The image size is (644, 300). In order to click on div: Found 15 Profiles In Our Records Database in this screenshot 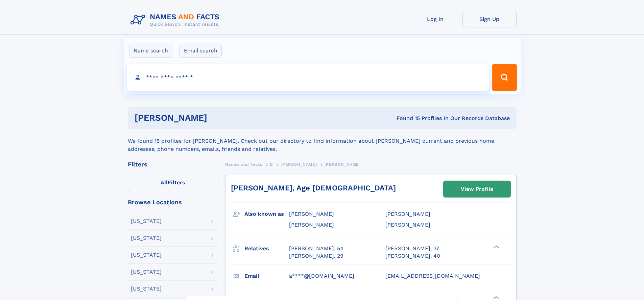, I will do `click(405, 118)`.